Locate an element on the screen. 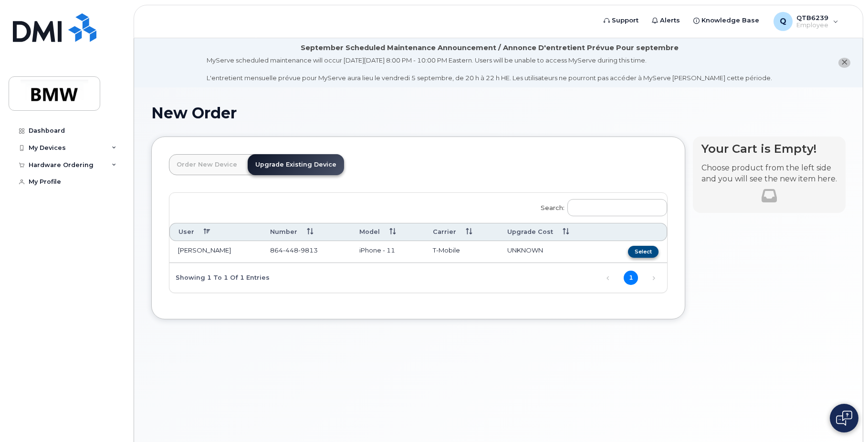  a: Order New Device is located at coordinates (207, 165).